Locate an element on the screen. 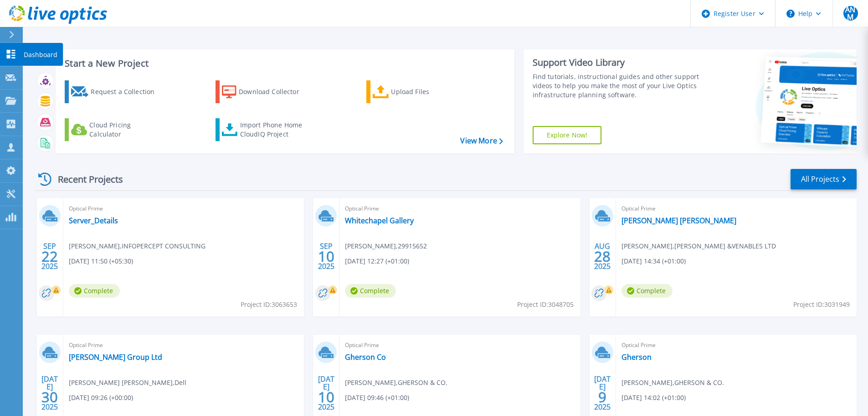  a: Explore Now! is located at coordinates (567, 135).